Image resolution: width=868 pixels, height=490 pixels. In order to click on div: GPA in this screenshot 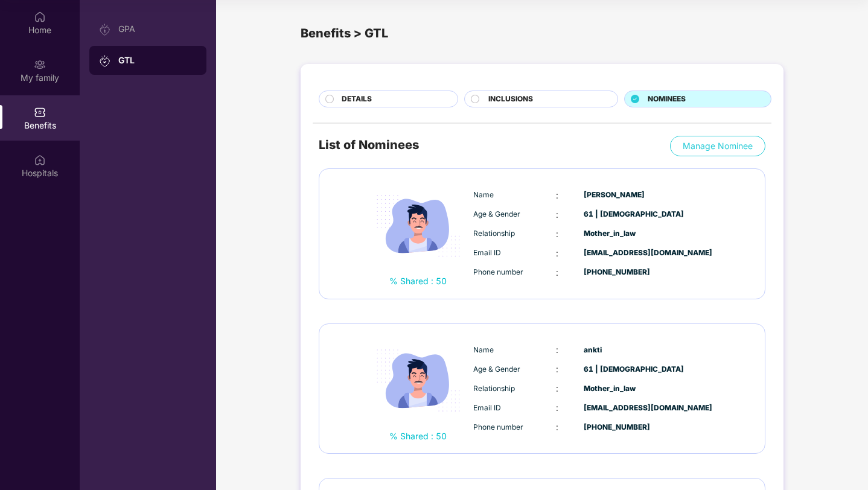, I will do `click(157, 29)`.